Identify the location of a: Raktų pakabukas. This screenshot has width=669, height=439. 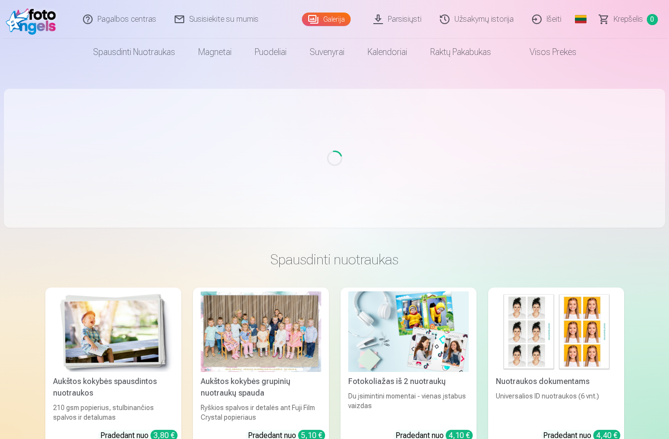
(461, 52).